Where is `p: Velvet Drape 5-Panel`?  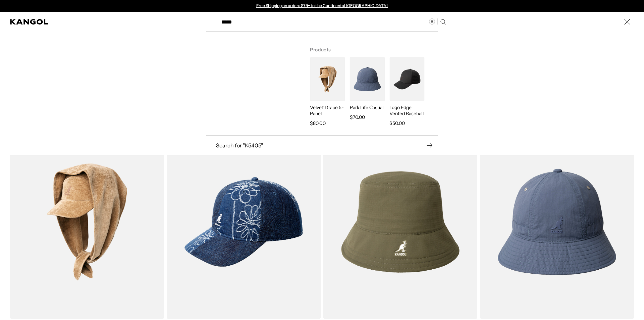
p: Velvet Drape 5-Panel is located at coordinates (328, 110).